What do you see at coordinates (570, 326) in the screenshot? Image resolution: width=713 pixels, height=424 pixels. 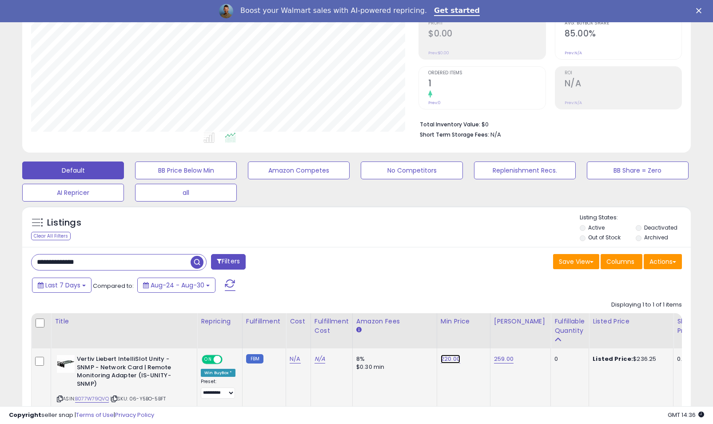 I see `div: Fulfillable Quantity` at bounding box center [570, 326].